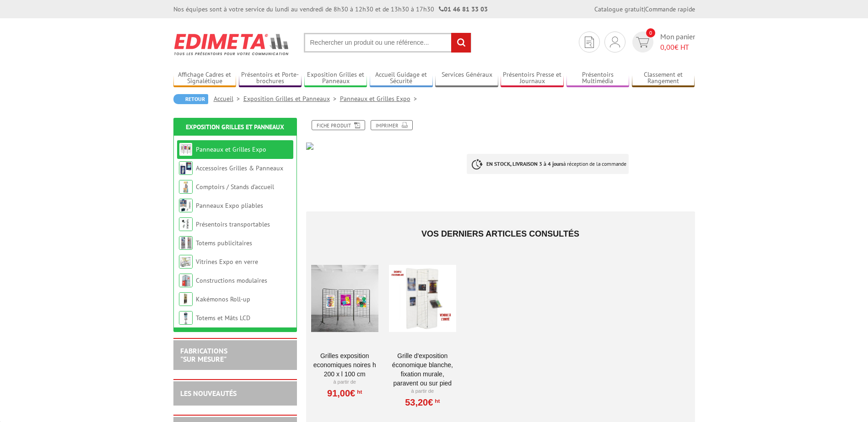  What do you see at coordinates (224, 243) in the screenshot?
I see `a: Totems publicitaires` at bounding box center [224, 243].